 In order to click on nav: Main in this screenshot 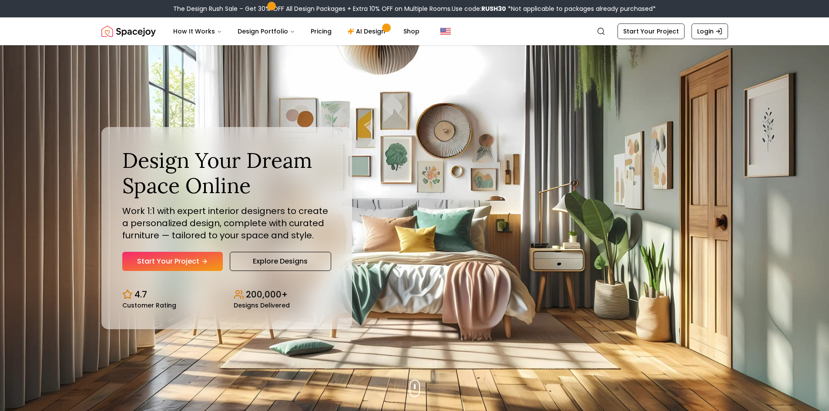, I will do `click(296, 31)`.